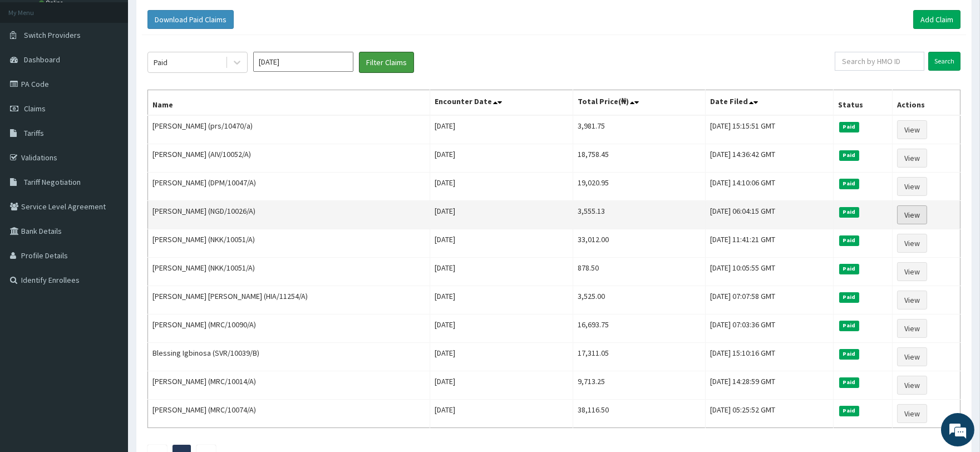  What do you see at coordinates (303, 62) in the screenshot?
I see `input: Select Month and Year` at bounding box center [303, 62].